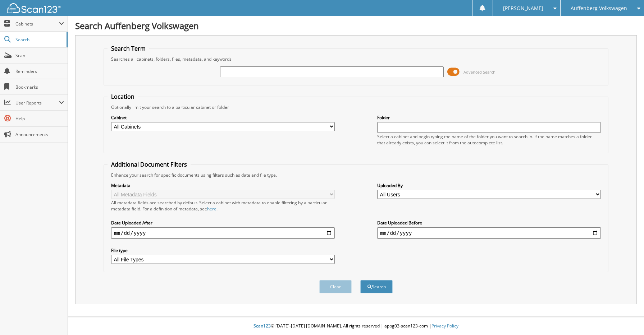 The image size is (644, 335). What do you see at coordinates (223, 206) in the screenshot?
I see `div: All metadata fields are searched by default. Select a cabinet with metadata to enable filtering b...` at bounding box center [223, 206].